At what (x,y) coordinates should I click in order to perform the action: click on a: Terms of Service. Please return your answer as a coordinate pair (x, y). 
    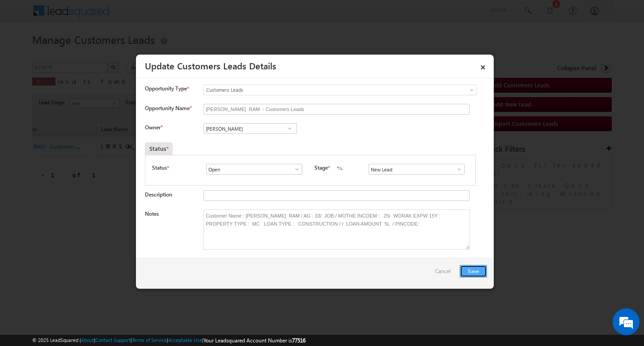
    Looking at the image, I should click on (149, 340).